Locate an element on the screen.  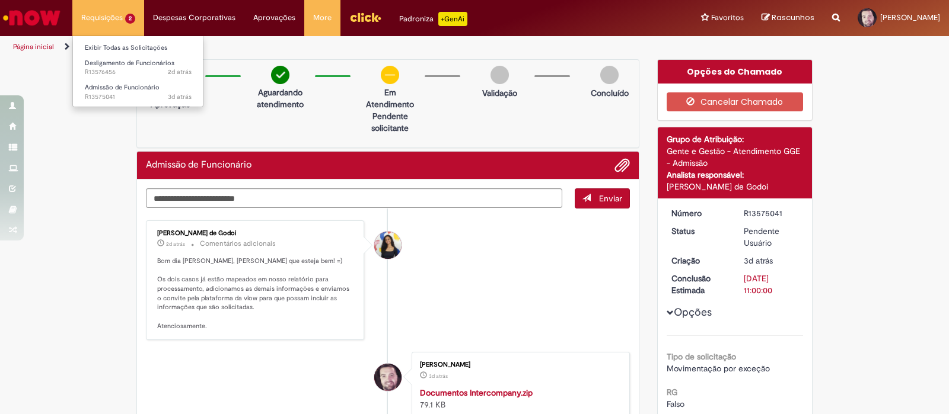
span: Favoritos is located at coordinates (727, 18).